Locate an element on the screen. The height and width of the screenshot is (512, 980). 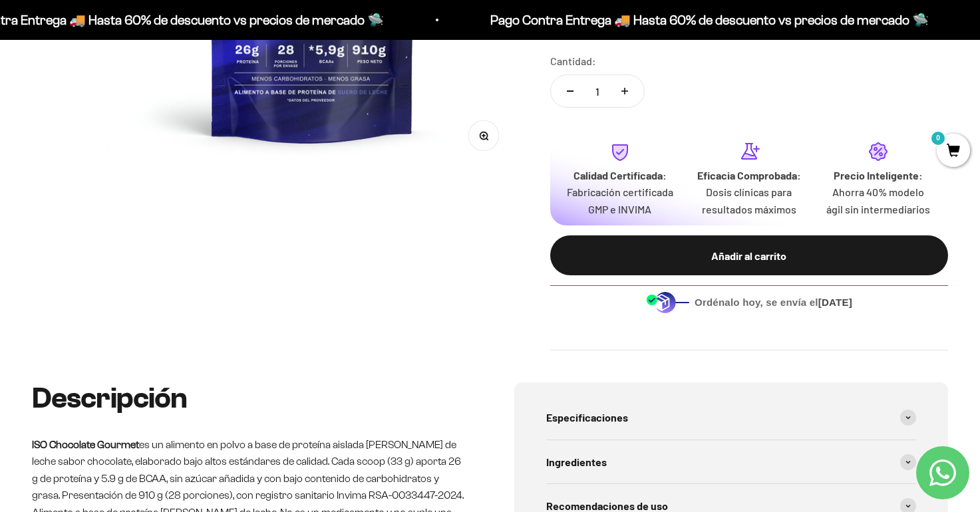
span: Ordénalo hoy, se envía el is located at coordinates (773, 303).